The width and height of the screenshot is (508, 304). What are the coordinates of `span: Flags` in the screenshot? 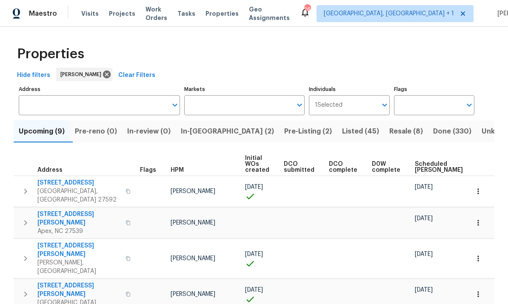 It's located at (148, 170).